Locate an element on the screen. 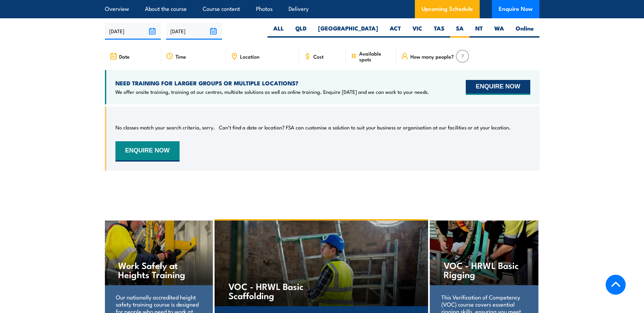 The width and height of the screenshot is (644, 313). label: TAS is located at coordinates (439, 31).